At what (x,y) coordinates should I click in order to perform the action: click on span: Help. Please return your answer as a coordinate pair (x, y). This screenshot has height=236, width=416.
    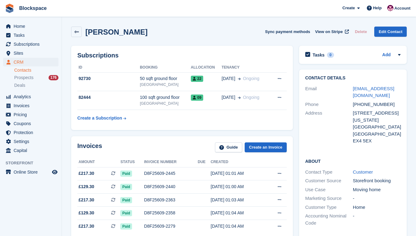
    Looking at the image, I should click on (377, 8).